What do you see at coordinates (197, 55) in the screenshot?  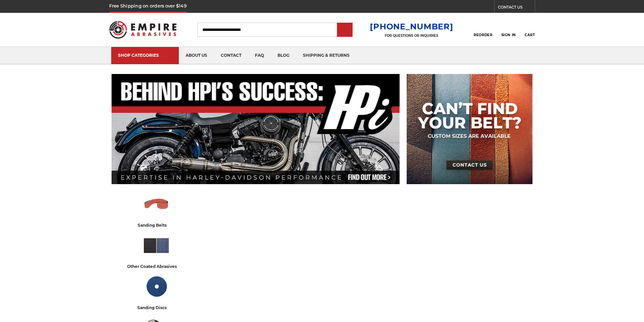 I see `a: about us` at bounding box center [197, 55].